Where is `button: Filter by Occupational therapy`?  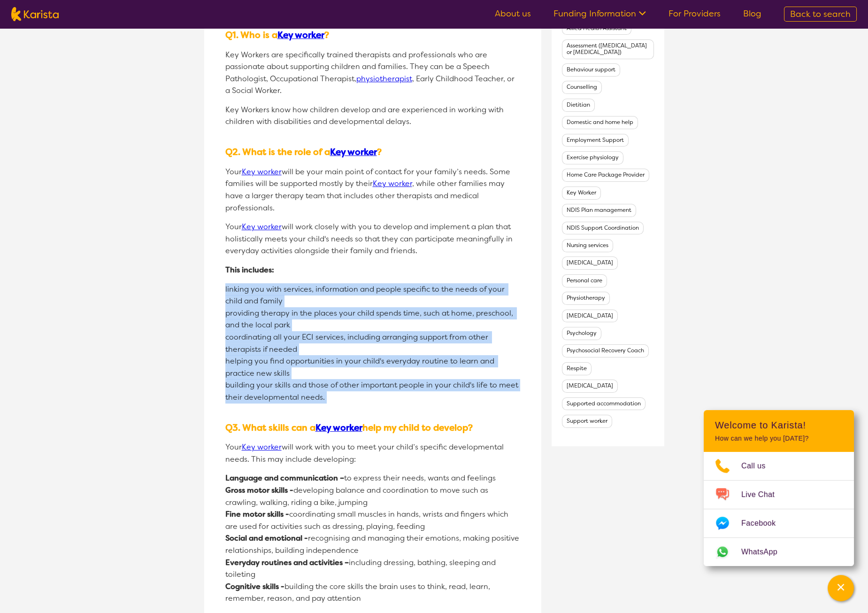 button: Filter by Occupational therapy is located at coordinates (590, 263).